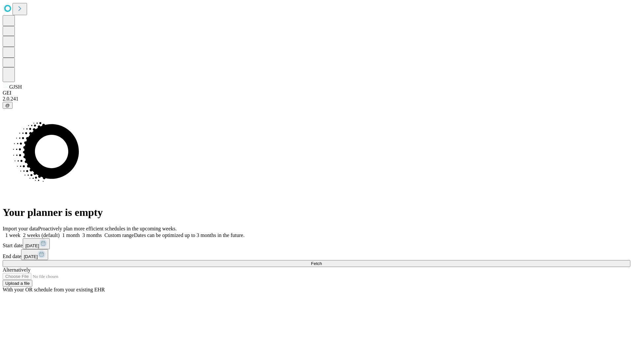 This screenshot has height=356, width=633. What do you see at coordinates (189, 235) in the screenshot?
I see `span: Dates can be optimized up to 3 months in the future.` at bounding box center [189, 235].